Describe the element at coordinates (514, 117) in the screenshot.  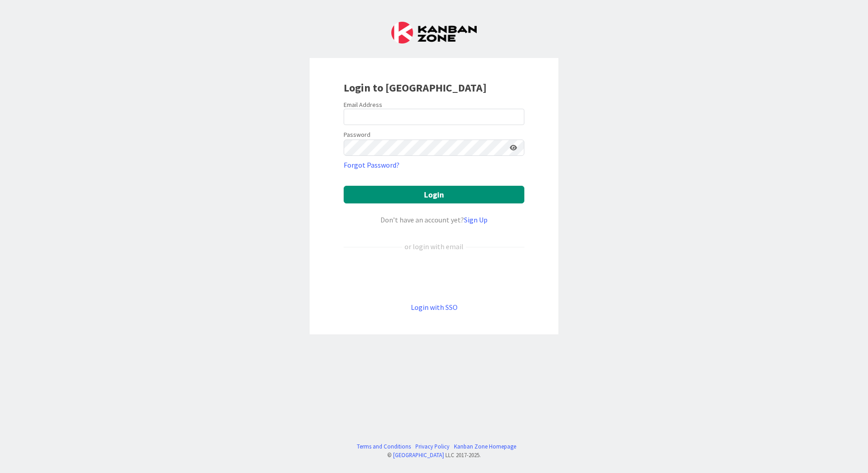
I see `keeper-lock: Open Keeper Popup` at that location.